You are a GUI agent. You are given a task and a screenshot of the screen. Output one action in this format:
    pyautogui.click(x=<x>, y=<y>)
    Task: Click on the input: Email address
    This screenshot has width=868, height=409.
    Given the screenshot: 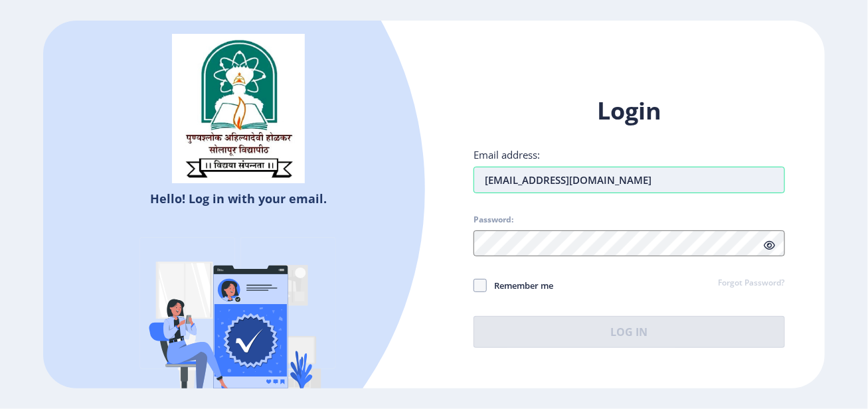 What is the action you would take?
    pyautogui.click(x=629, y=180)
    